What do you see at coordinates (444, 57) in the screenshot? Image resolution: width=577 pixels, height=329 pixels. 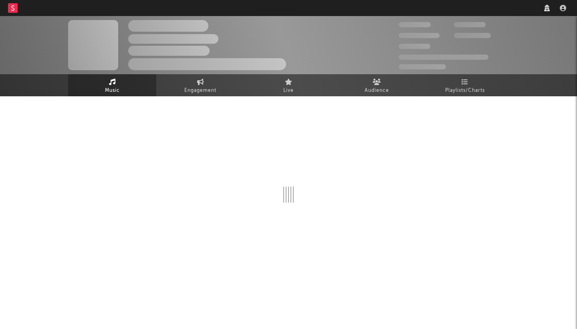 I see `span: 50,000,000 Monthly Listeners` at bounding box center [444, 57].